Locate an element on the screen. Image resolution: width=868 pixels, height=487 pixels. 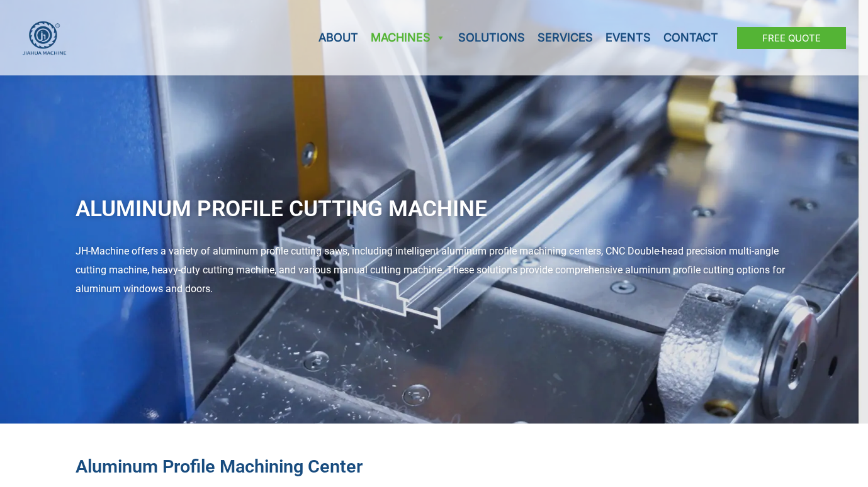
div: Free Quote is located at coordinates (791, 38).